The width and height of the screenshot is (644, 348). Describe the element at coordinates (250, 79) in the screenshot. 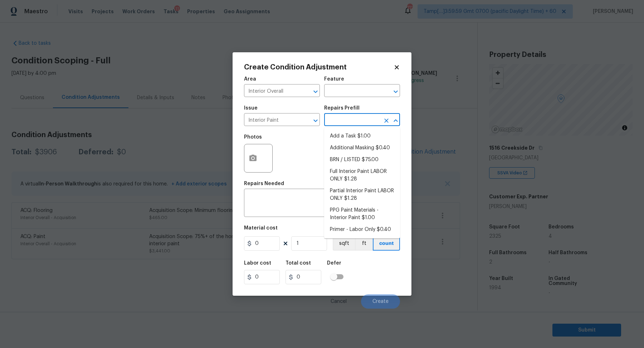

I see `h5: Area` at that location.